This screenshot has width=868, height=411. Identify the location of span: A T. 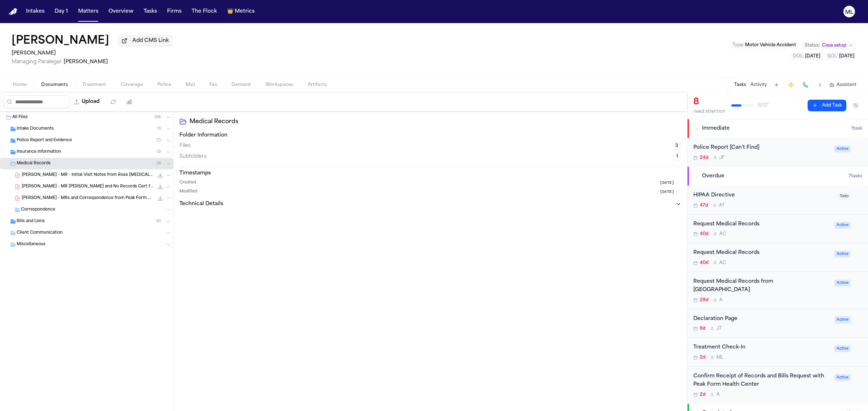
(721, 206).